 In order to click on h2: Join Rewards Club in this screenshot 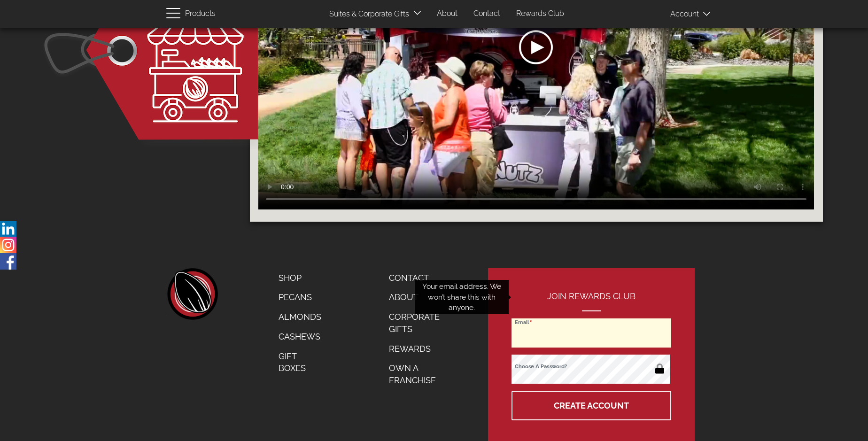, I will do `click(592, 302)`.